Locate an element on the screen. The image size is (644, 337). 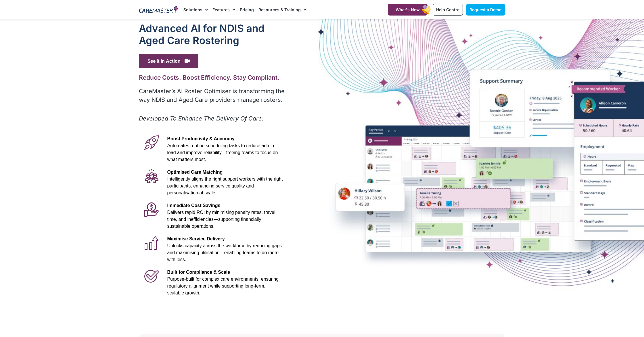
span: Built for Compliance & Scale is located at coordinates (198, 272).